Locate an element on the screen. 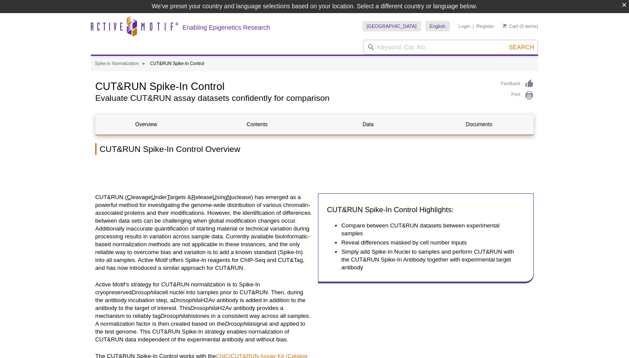 The image size is (629, 358). img: Your Cart is located at coordinates (505, 26).